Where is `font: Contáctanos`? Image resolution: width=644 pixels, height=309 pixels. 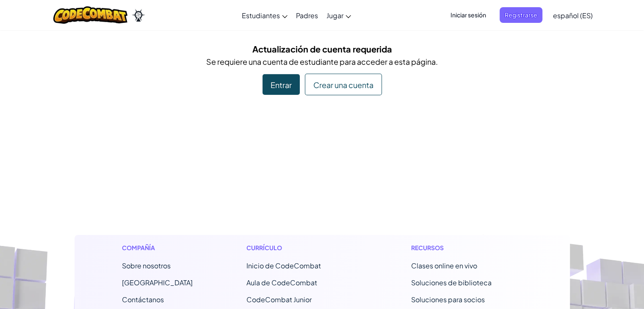
font: Contáctanos is located at coordinates (143, 299).